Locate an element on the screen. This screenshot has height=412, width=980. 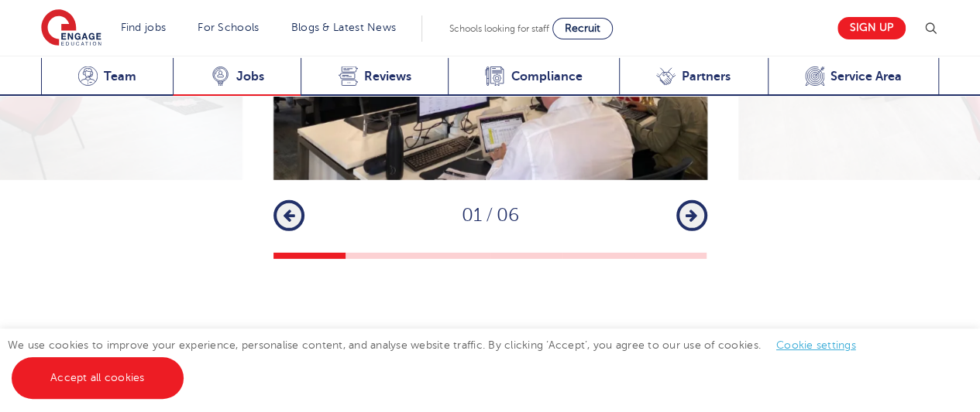
a: Find jobs is located at coordinates (144, 27).